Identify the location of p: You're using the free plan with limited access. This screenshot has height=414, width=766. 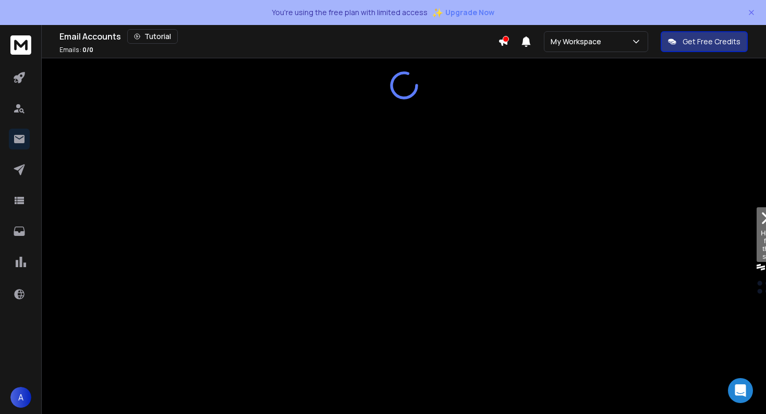
(349, 13).